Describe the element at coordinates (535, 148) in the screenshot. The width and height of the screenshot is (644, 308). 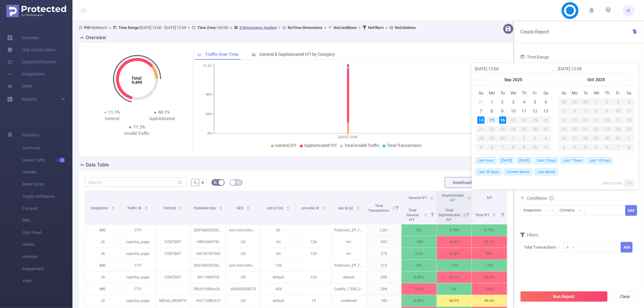
I see `div: 10` at that location.